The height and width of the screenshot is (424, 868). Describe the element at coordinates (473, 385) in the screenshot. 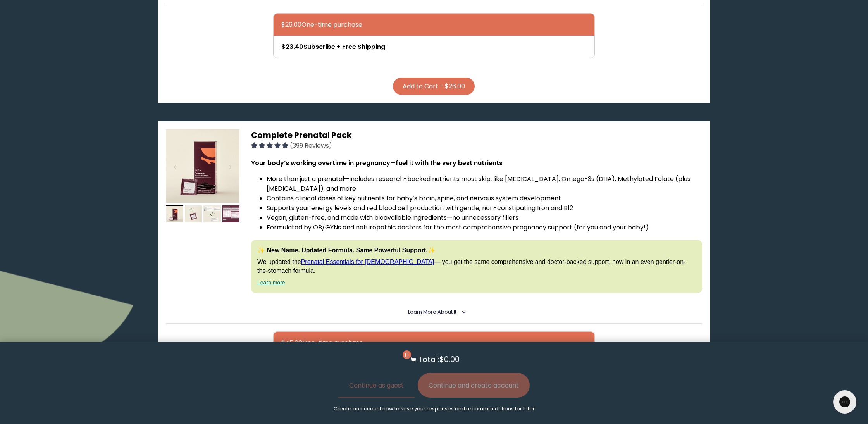

I see `button: Continue and create account` at that location.